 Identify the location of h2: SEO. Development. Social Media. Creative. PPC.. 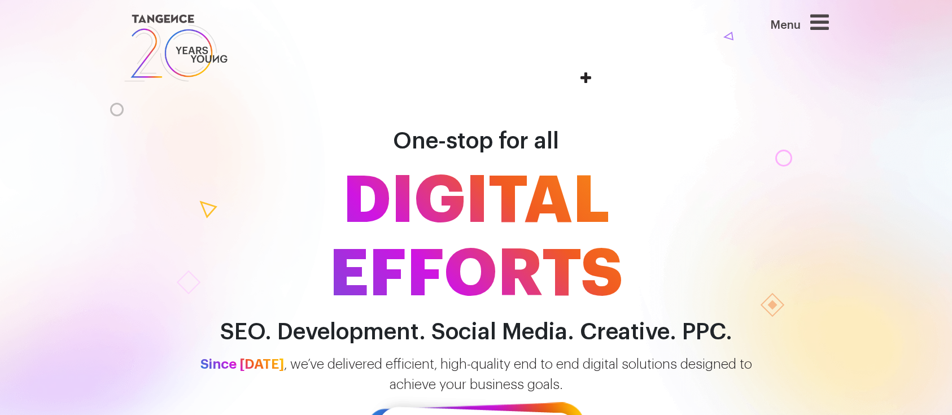
(476, 332).